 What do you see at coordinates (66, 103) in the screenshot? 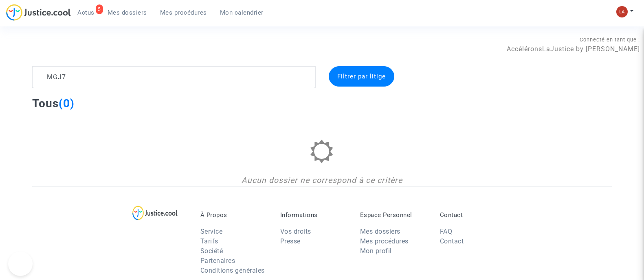
I see `span: (0)` at bounding box center [66, 103].